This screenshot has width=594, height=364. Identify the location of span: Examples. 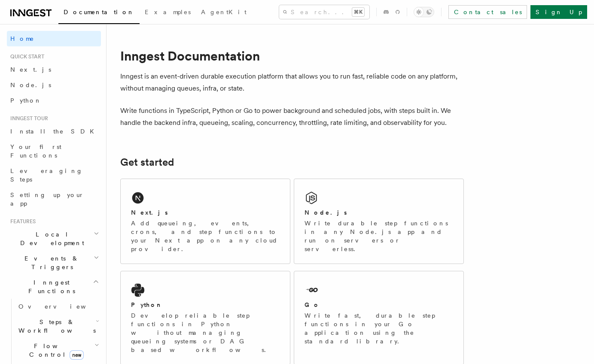
(167, 12).